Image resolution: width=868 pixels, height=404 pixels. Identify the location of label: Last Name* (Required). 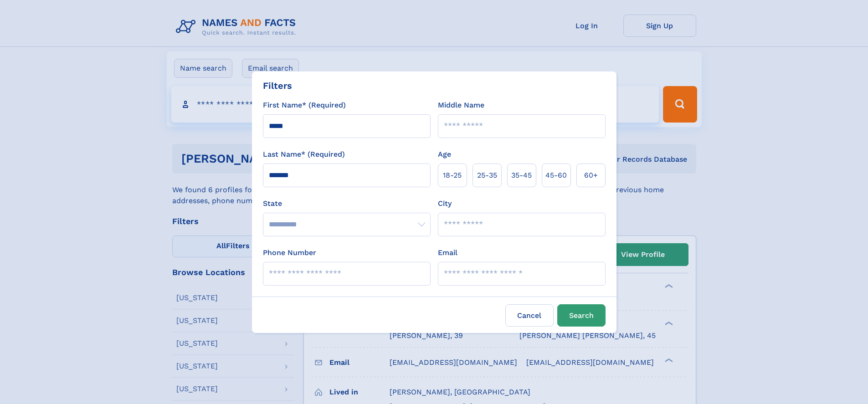
(304, 155).